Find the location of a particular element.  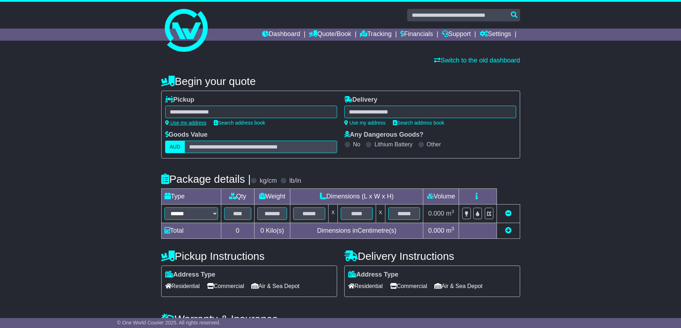

h4: Pickup Instructions is located at coordinates (249, 256).